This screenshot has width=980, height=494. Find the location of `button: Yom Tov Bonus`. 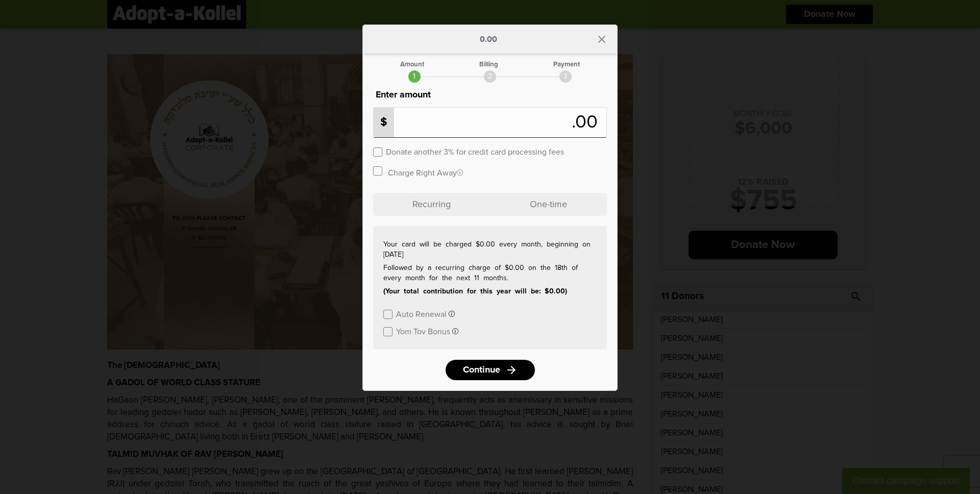

button: Yom Tov Bonus is located at coordinates (427, 330).